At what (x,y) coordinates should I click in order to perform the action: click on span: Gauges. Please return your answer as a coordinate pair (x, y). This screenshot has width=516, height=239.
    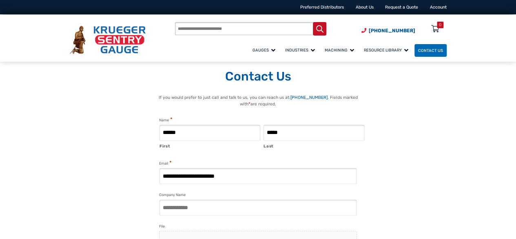
    Looking at the image, I should click on (264, 50).